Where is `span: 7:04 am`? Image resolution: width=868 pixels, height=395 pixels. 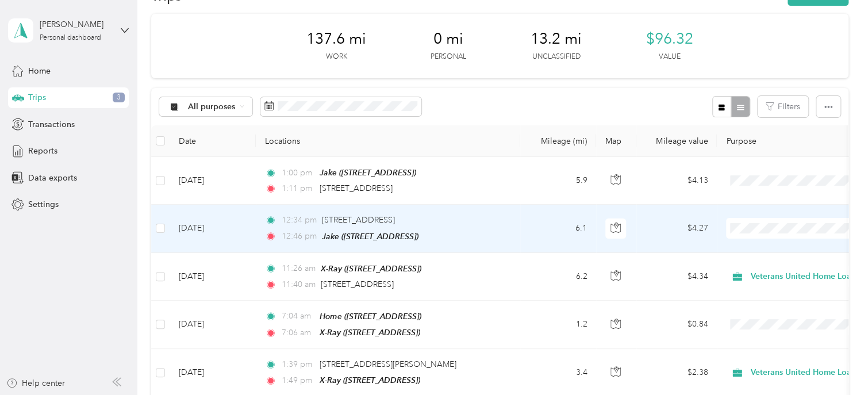
span: 7:04 am is located at coordinates (298, 316).